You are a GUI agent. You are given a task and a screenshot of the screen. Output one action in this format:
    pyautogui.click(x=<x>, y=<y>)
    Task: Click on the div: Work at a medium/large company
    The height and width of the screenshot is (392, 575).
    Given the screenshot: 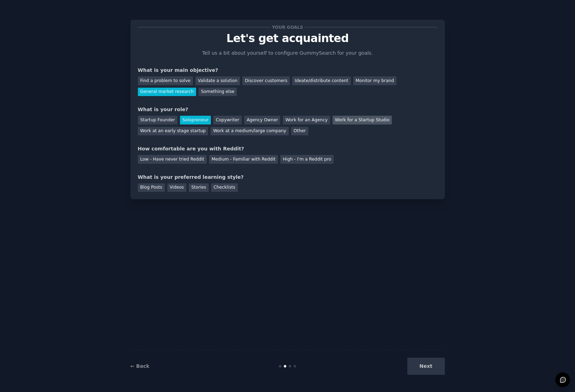 What is the action you would take?
    pyautogui.click(x=249, y=131)
    